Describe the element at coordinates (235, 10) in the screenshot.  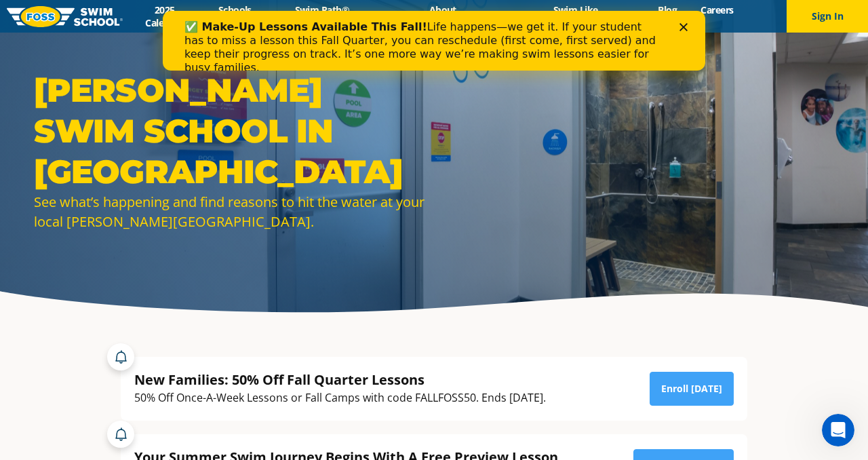
I see `a: Schools` at that location.